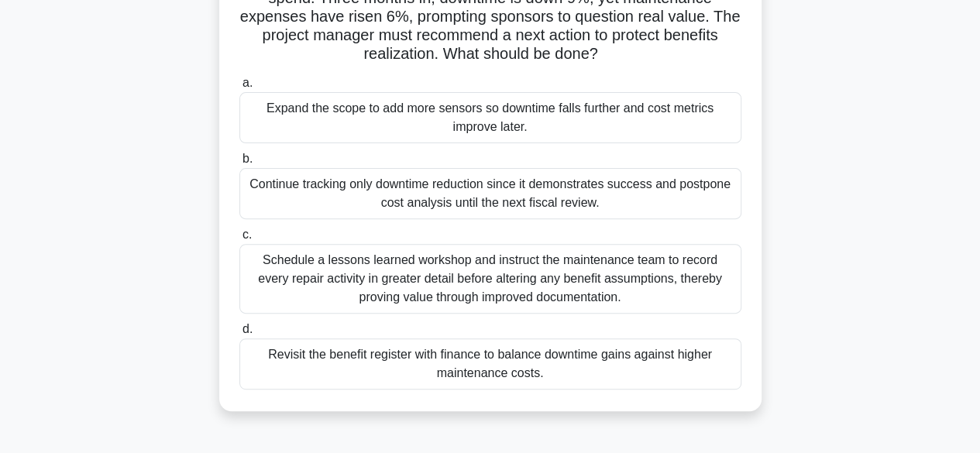  I want to click on div: Schedule a lessons learned workshop and instruct the maintenance team to record every repair acti..., so click(490, 279).